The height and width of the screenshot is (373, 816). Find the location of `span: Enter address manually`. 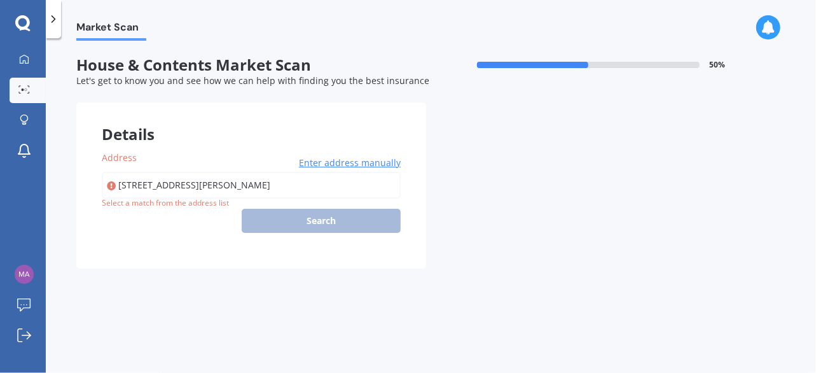

span: Enter address manually is located at coordinates (350, 163).